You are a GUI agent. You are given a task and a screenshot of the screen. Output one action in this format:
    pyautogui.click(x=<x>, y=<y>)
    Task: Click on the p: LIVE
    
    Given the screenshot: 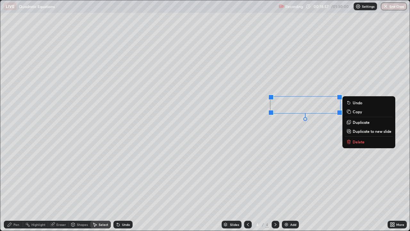 What is the action you would take?
    pyautogui.click(x=10, y=6)
    